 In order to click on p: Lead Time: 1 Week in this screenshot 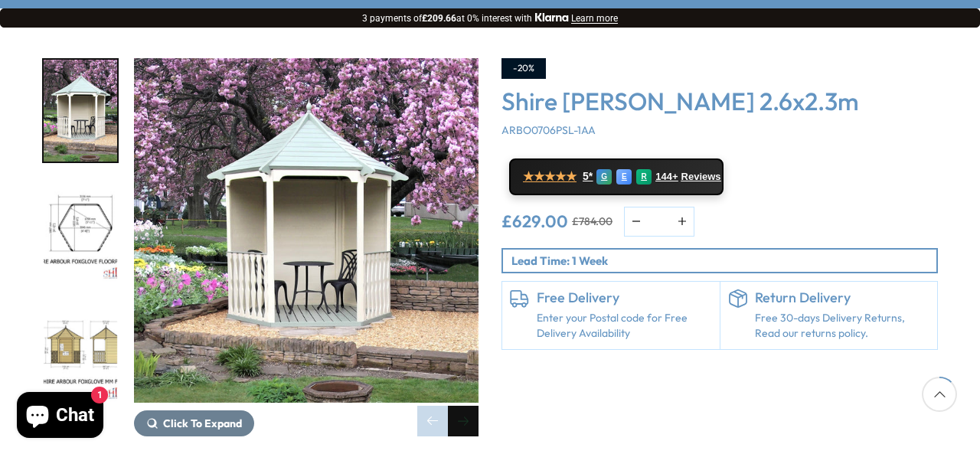, I will do `click(724, 261)`.